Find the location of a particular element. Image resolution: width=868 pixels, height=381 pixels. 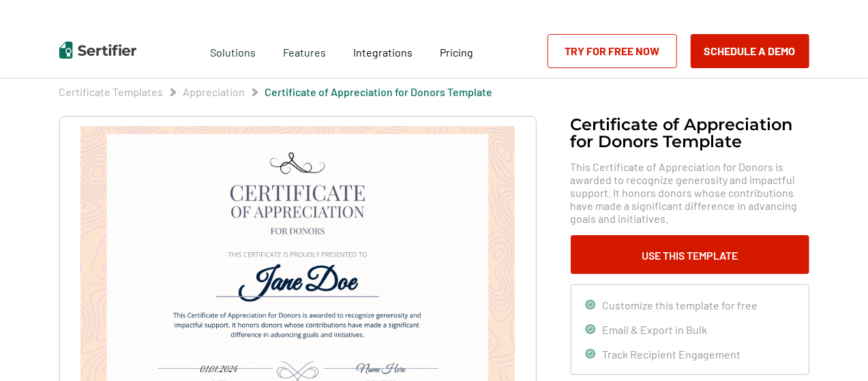

a: Integrations is located at coordinates (382, 51).